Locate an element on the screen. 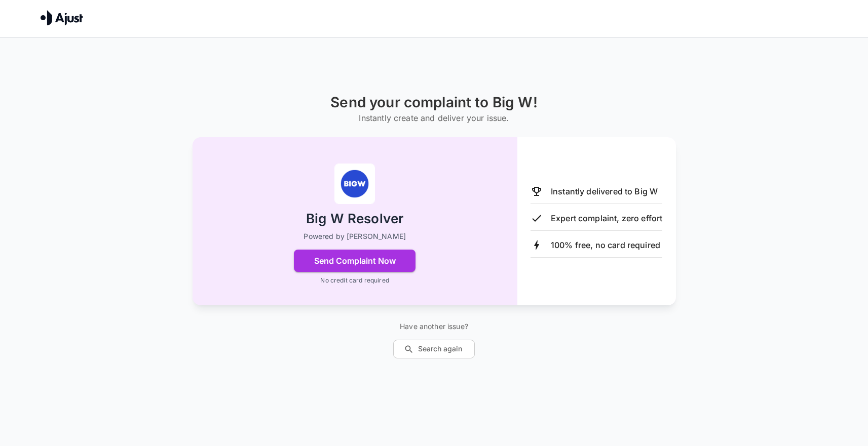 The height and width of the screenshot is (446, 868). p: No credit card required is located at coordinates (354, 281).